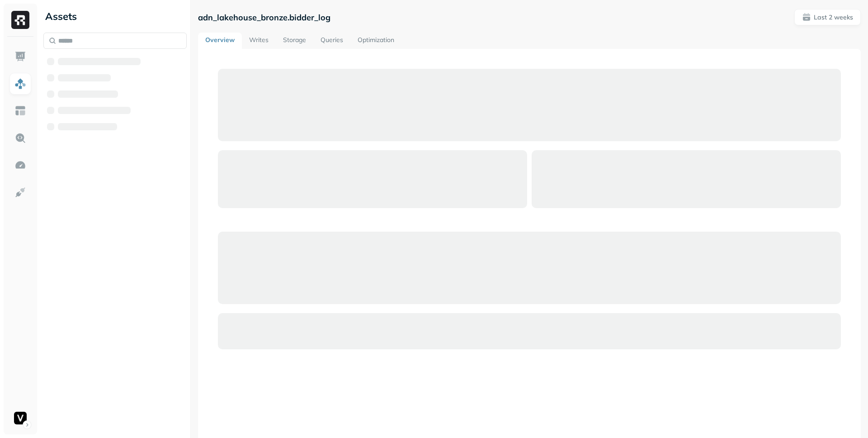  Describe the element at coordinates (20, 138) in the screenshot. I see `img: Query Explorer` at that location.